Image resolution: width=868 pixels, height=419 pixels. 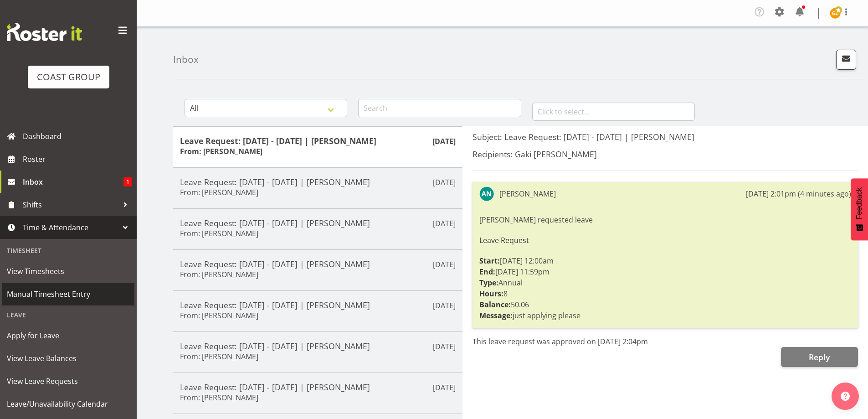 What do you see at coordinates (68, 250) in the screenshot?
I see `div: Timesheet` at bounding box center [68, 250].